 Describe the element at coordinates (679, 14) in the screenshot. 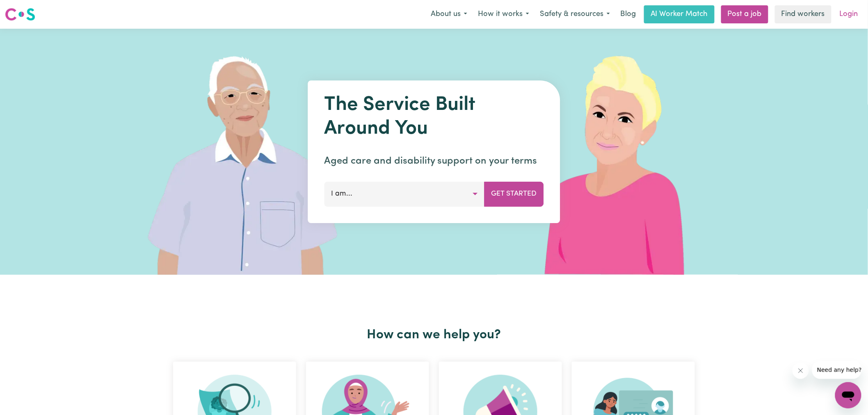

I see `a: AI Worker Match` at that location.